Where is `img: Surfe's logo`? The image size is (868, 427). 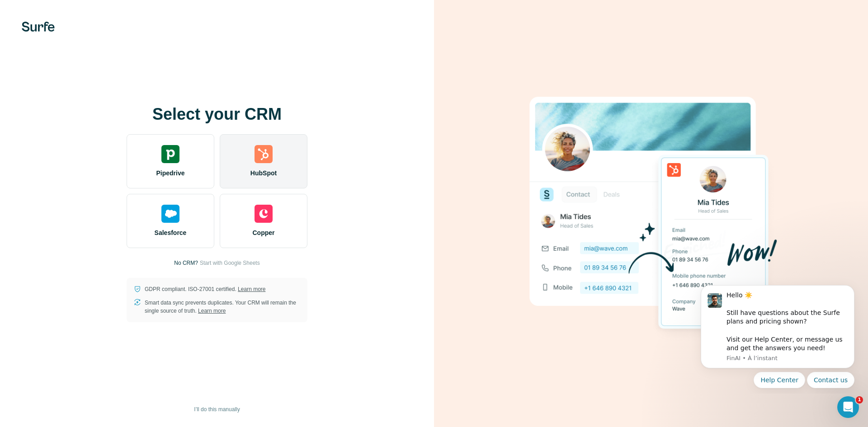
img: Surfe's logo is located at coordinates (38, 27).